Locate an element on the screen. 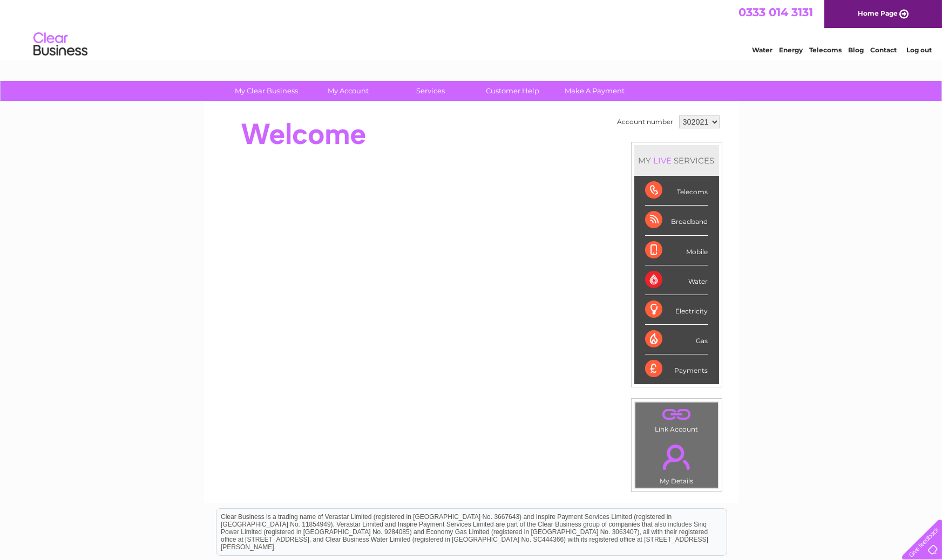 The height and width of the screenshot is (560, 942). a: My Clear Business is located at coordinates (266, 91).